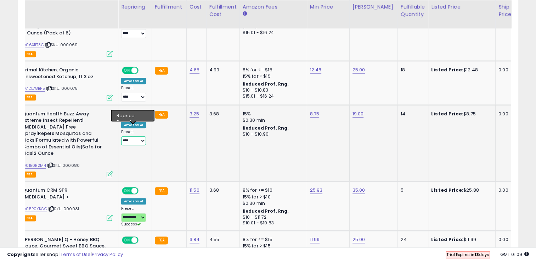 Image resolution: width=536 pixels, height=262 pixels. I want to click on div: 15% for > $15, so click(272, 76).